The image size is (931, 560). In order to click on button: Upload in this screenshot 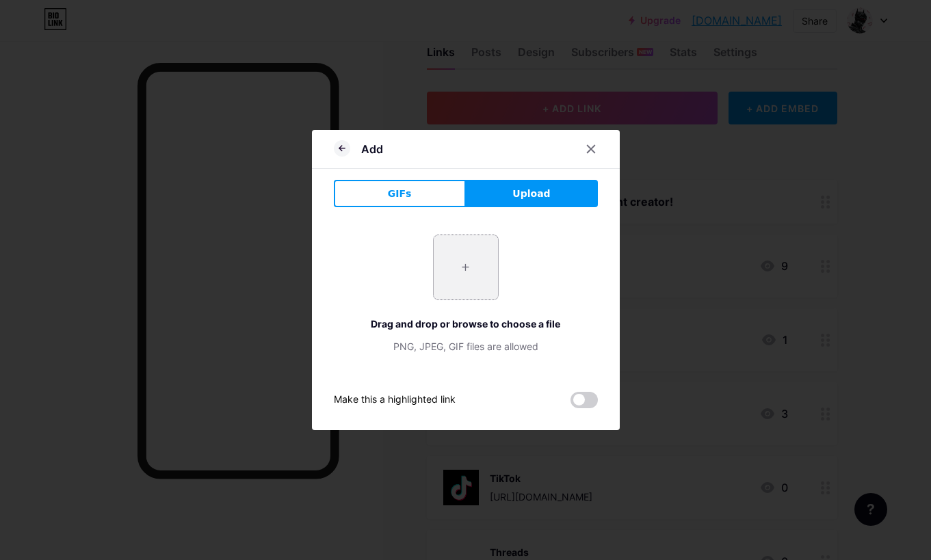, I will do `click(531, 194)`.